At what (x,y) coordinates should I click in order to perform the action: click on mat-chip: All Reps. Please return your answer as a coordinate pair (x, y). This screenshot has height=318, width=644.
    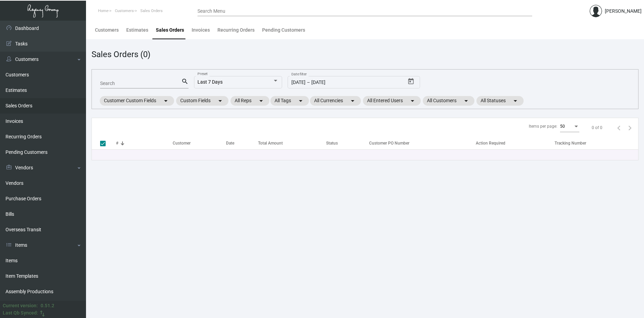
    Looking at the image, I should click on (250, 101).